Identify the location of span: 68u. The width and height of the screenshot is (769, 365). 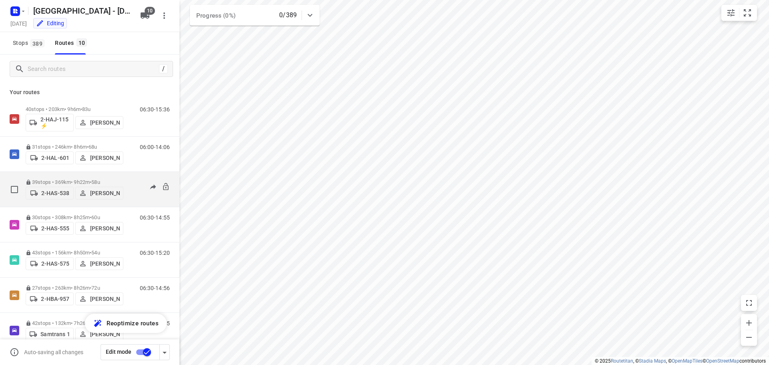
(93, 147).